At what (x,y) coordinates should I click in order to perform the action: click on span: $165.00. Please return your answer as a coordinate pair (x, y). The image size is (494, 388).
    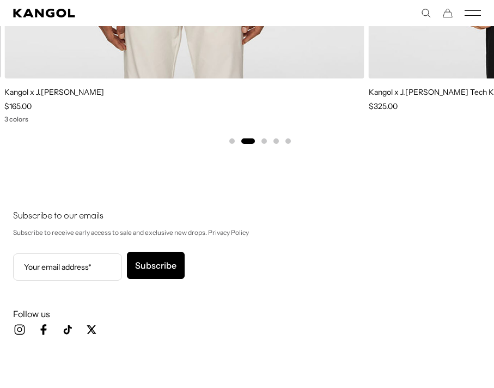
    Looking at the image, I should click on (18, 106).